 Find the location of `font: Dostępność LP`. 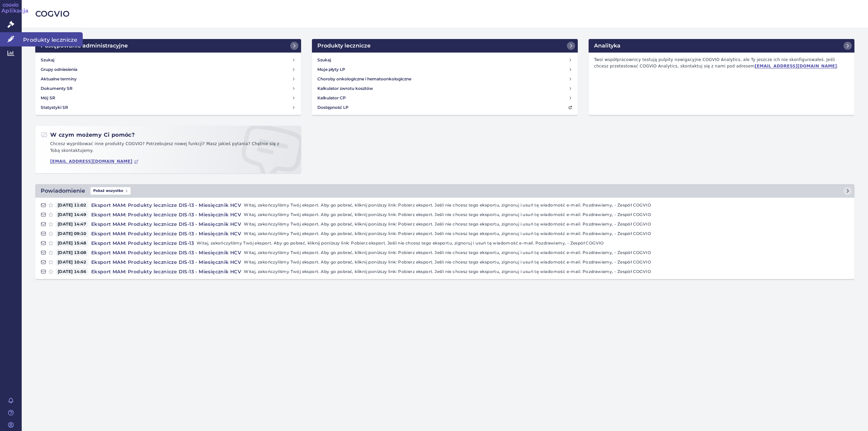

font: Dostępność LP is located at coordinates (333, 107).